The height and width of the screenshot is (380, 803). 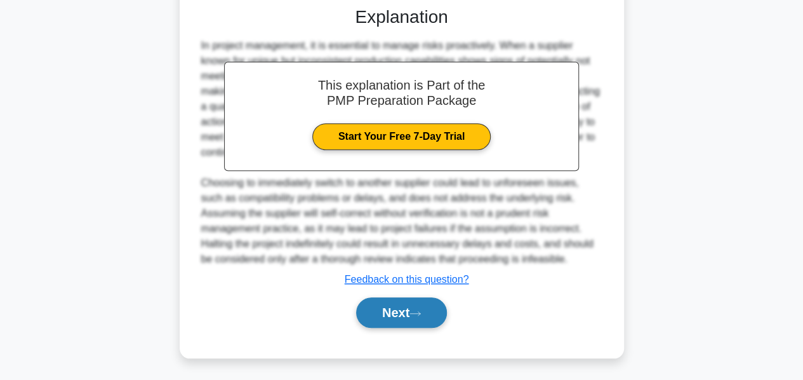 I want to click on a: Start Your Free 7-Day Trial, so click(x=401, y=137).